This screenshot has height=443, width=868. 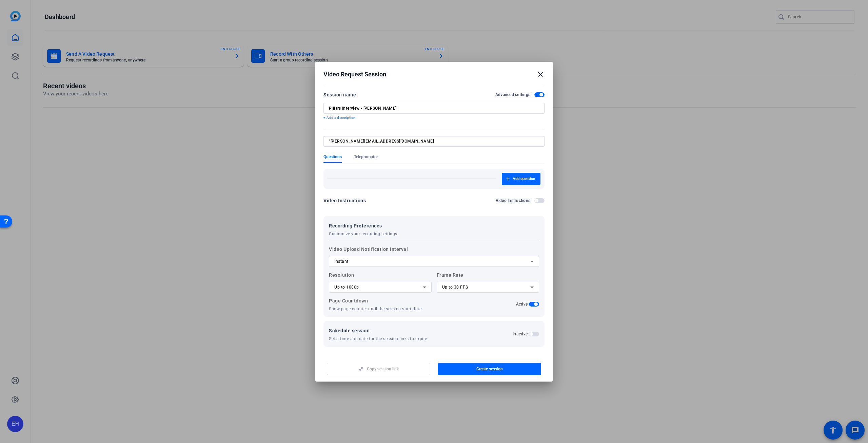 What do you see at coordinates (434, 108) in the screenshot?
I see `input: Enter Session Name` at bounding box center [434, 108].